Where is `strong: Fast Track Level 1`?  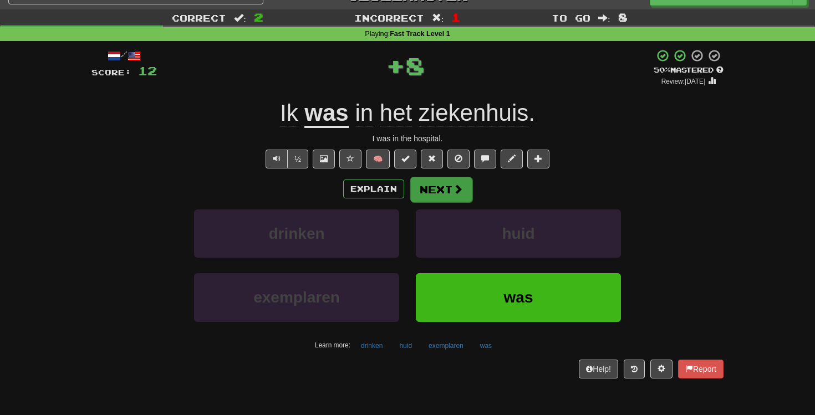
strong: Fast Track Level 1 is located at coordinates (420, 34).